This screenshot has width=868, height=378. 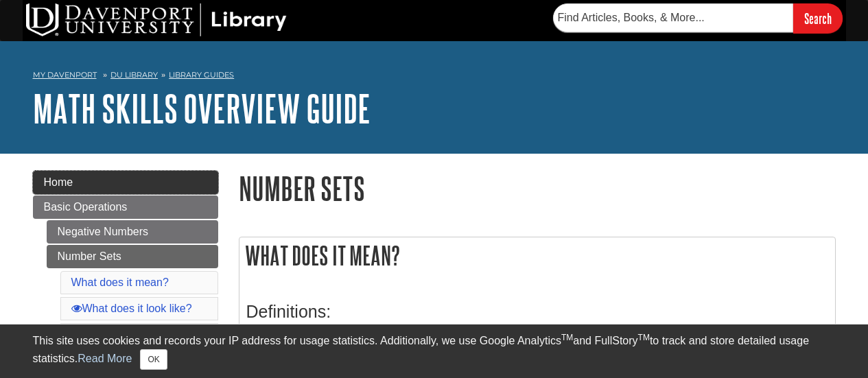 What do you see at coordinates (818, 18) in the screenshot?
I see `input: Search` at bounding box center [818, 18].